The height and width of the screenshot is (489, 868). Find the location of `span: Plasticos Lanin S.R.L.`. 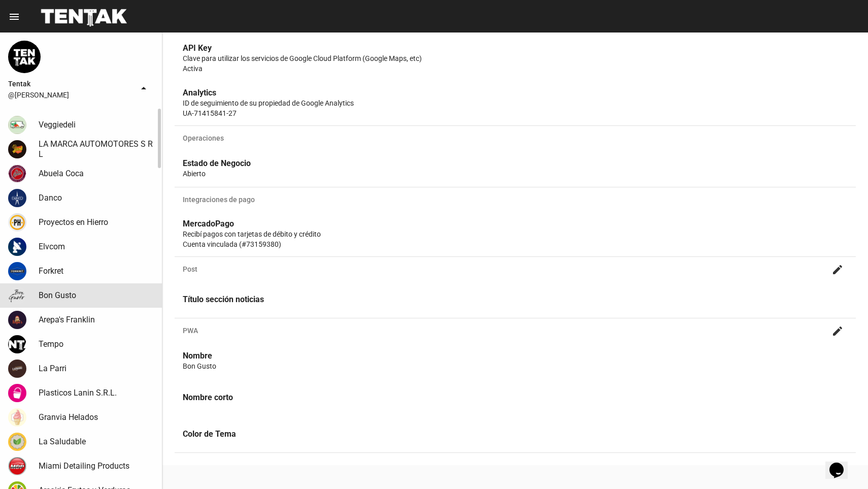

span: Plasticos Lanin S.R.L. is located at coordinates (78, 393).